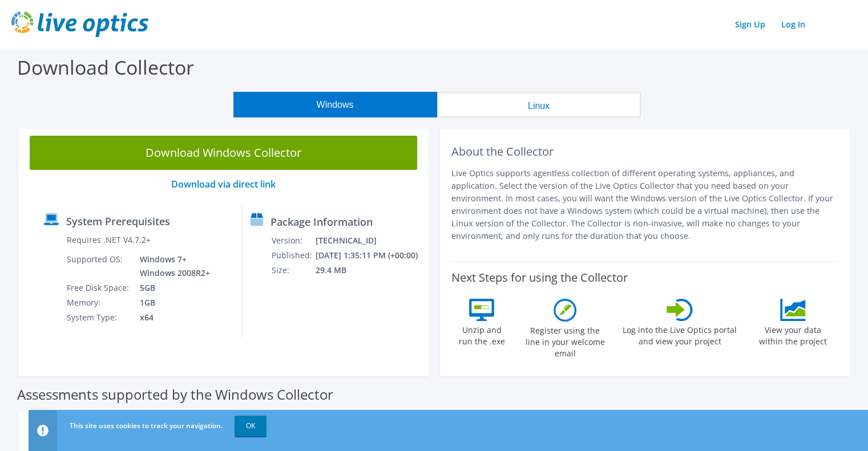  Describe the element at coordinates (293, 241) in the screenshot. I see `td: Version:` at that location.